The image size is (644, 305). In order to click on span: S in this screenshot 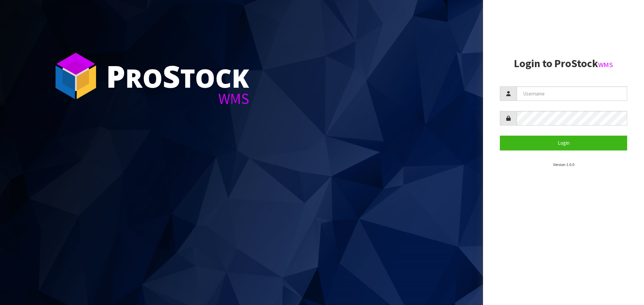, I will do `click(171, 76)`.